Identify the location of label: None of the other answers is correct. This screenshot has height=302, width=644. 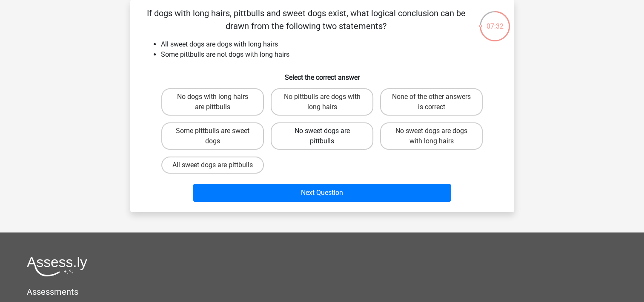
(431, 102).